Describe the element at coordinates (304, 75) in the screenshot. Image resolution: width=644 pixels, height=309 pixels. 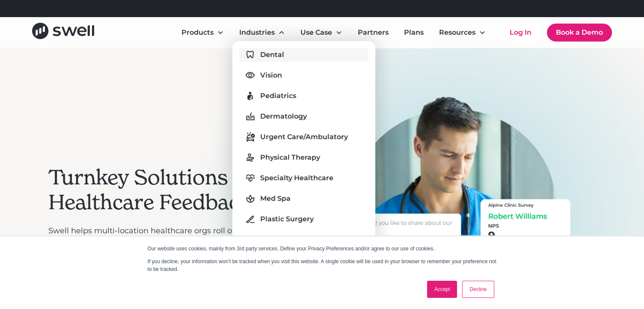
I see `a: Vision` at that location.